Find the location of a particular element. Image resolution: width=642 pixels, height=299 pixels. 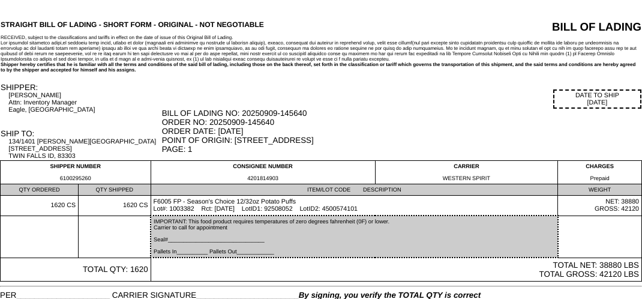

div: Prepaid is located at coordinates (599, 178).